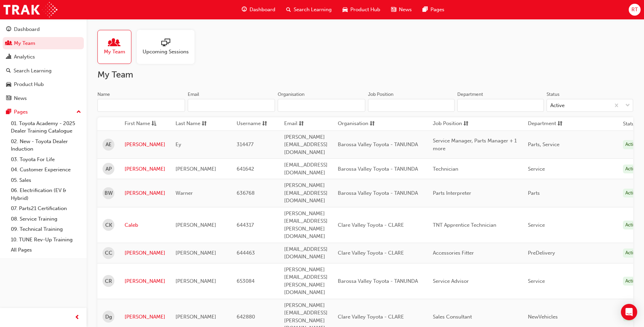  Describe the element at coordinates (109, 169) in the screenshot. I see `span: AP` at that location.